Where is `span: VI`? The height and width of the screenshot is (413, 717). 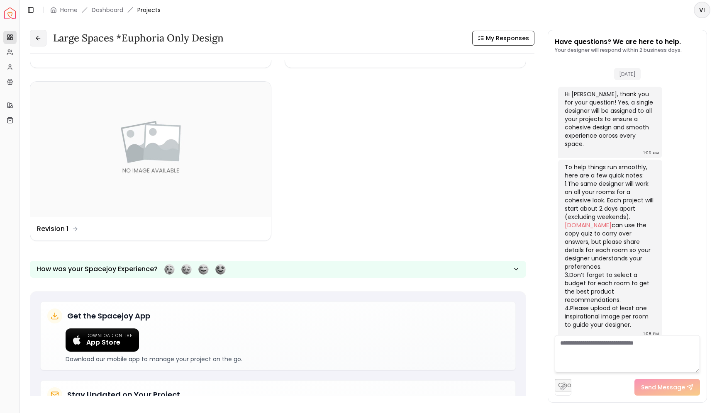
span: VI is located at coordinates (702, 10).